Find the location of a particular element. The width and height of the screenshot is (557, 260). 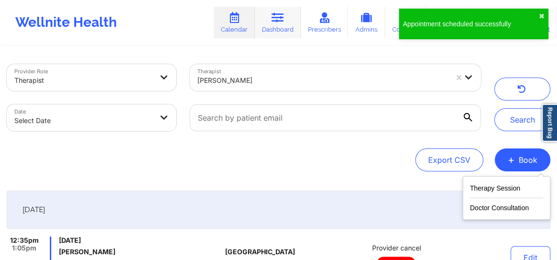

button: Export CSV is located at coordinates (449, 160).